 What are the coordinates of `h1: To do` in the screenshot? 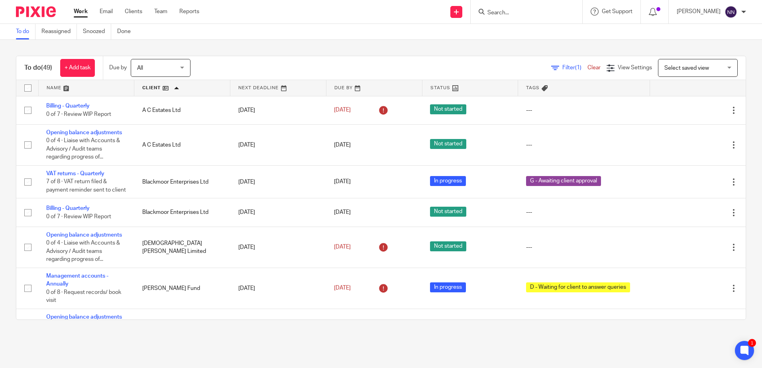 It's located at (38, 68).